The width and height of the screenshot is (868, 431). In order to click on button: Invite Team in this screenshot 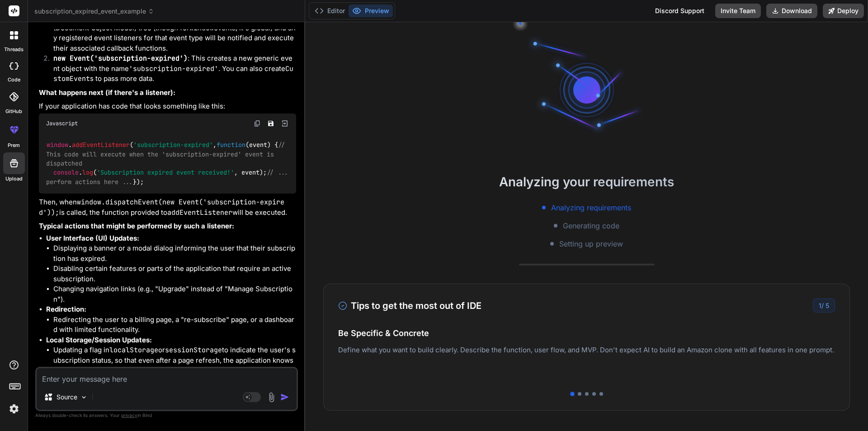, I will do `click(737, 11)`.